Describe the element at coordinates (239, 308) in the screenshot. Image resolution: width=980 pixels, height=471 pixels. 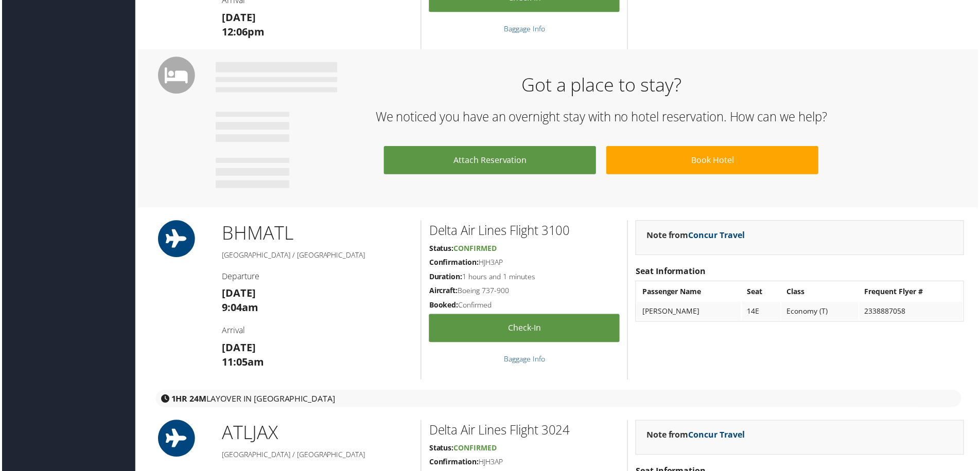
I see `strong: 9:04am` at that location.